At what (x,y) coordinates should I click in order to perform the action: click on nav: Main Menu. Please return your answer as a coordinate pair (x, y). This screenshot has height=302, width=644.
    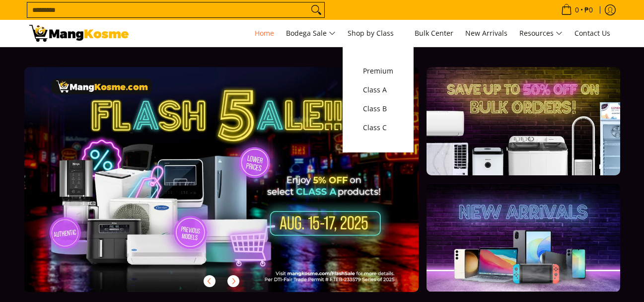
    Looking at the image, I should click on (377, 34).